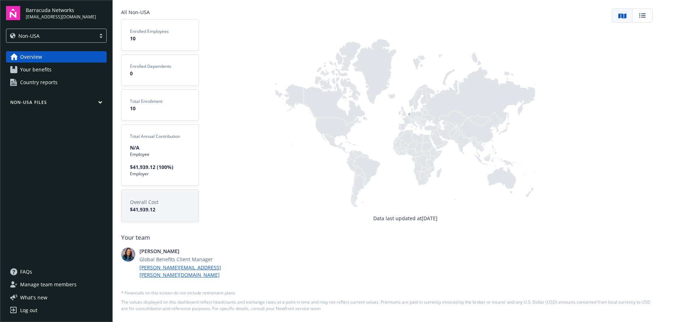 This screenshot has height=322, width=678. What do you see at coordinates (160, 136) in the screenshot?
I see `span: Total Annual Contribution` at bounding box center [160, 136].